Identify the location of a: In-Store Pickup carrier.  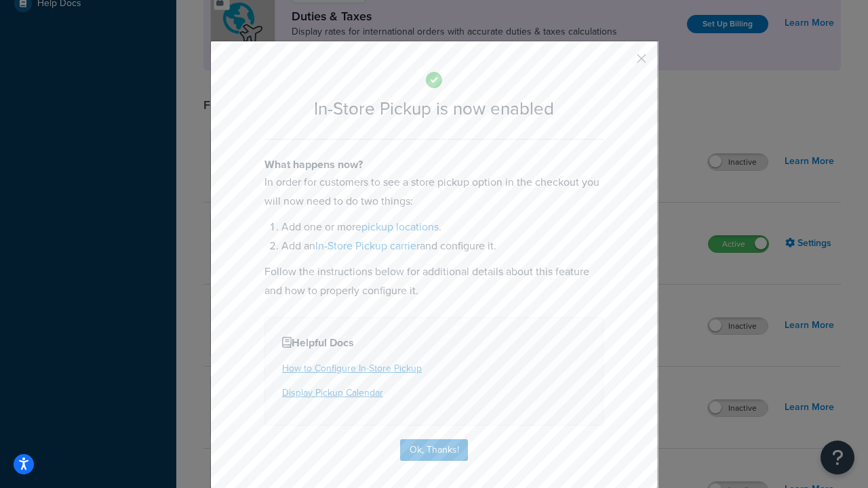
(367, 246).